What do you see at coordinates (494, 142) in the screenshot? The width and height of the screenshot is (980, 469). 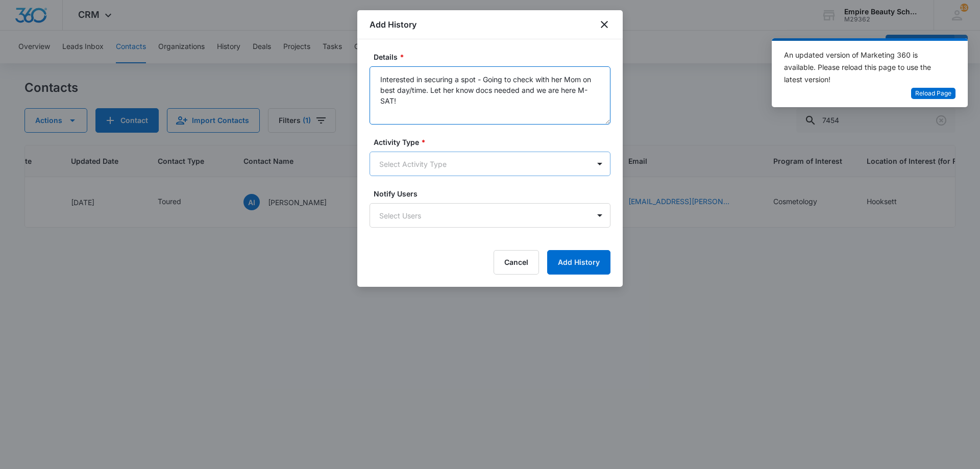 I see `label: Activity Type` at bounding box center [494, 142].